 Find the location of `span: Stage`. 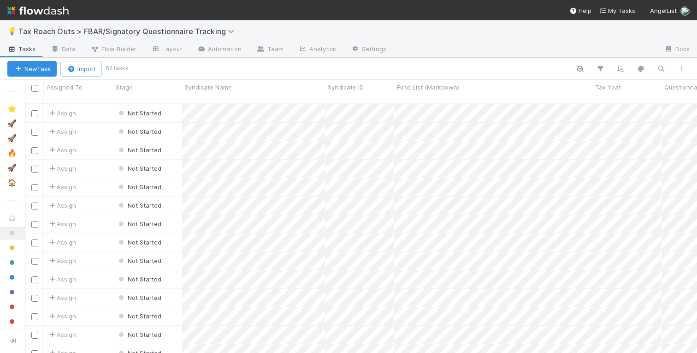

span: Stage is located at coordinates (124, 87).